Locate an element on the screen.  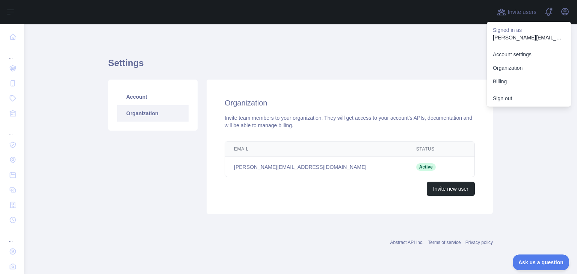
a: Account settings is located at coordinates (529, 54).